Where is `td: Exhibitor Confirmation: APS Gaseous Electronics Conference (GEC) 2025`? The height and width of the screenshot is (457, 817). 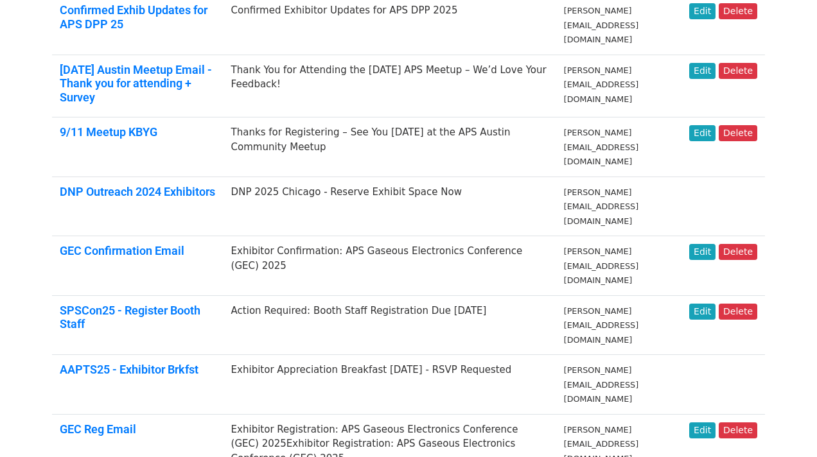 td: Exhibitor Confirmation: APS Gaseous Electronics Conference (GEC) 2025 is located at coordinates (390, 266).